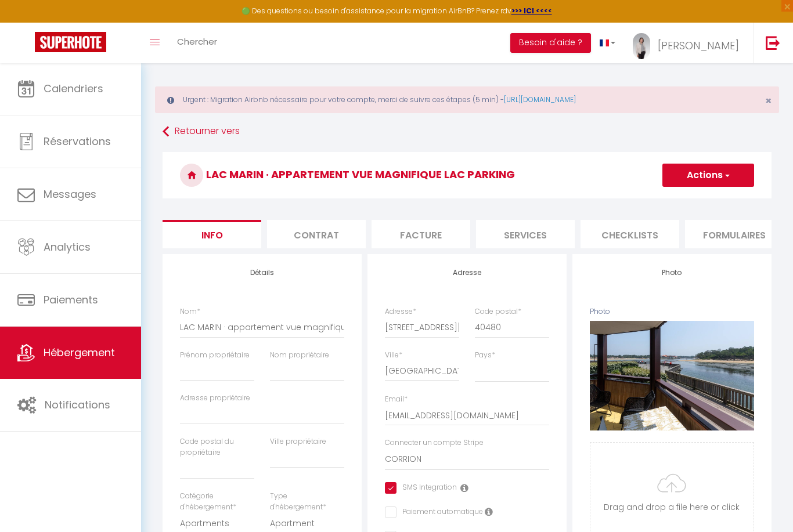  What do you see at coordinates (396, 399) in the screenshot?
I see `label: Email` at bounding box center [396, 399].